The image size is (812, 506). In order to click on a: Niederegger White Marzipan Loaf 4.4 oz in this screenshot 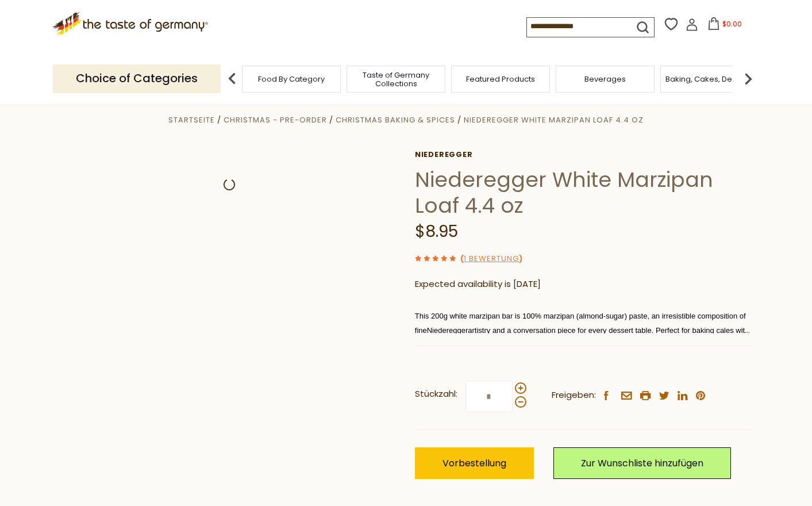, I will do `click(553, 120)`.